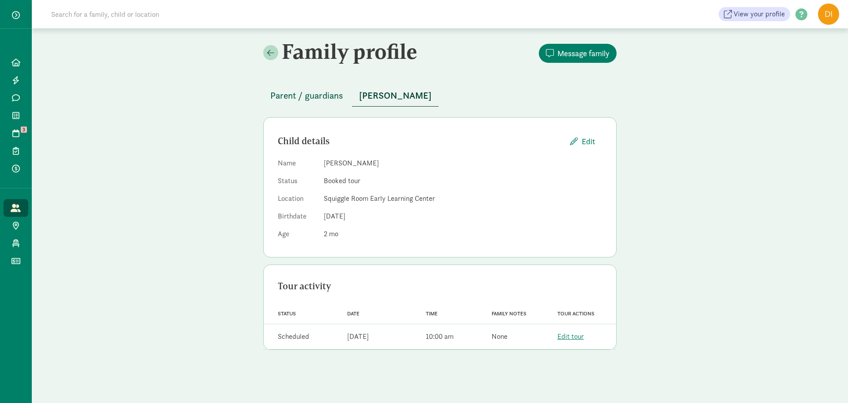  I want to click on a: 3, so click(16, 133).